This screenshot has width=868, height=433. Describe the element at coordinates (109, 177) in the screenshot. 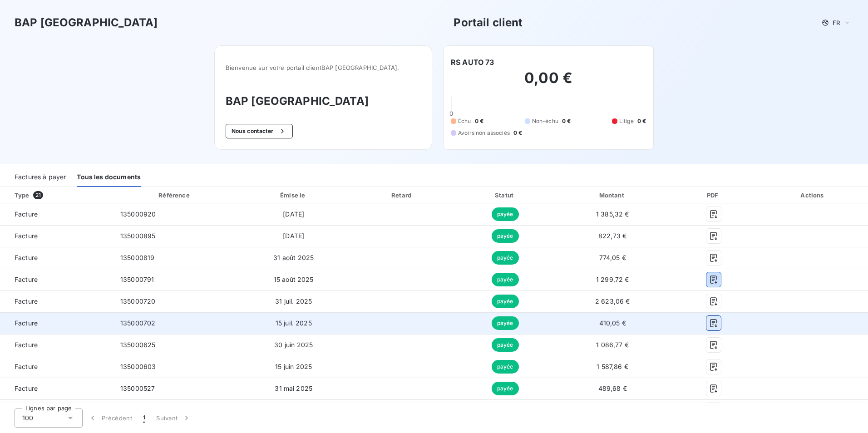

I see `div: Tous les documents` at that location.